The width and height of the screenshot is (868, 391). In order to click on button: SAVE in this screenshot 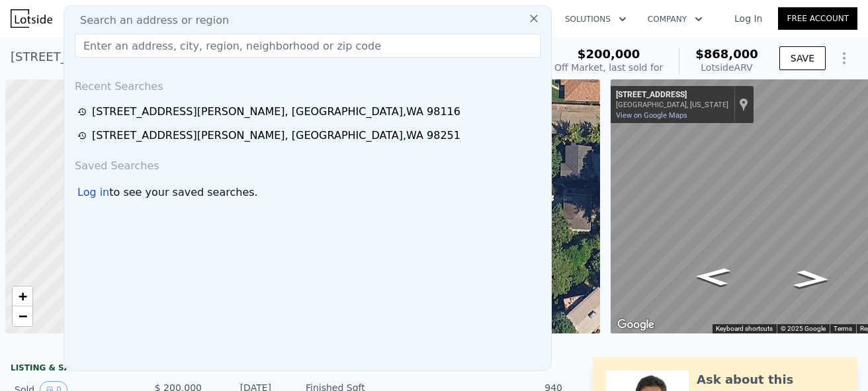, I will do `click(803, 59)`.